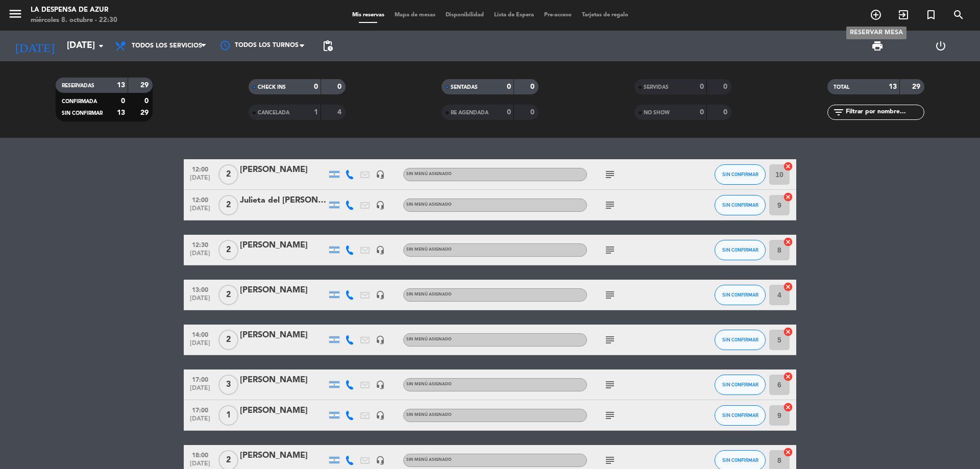 Image resolution: width=980 pixels, height=469 pixels. Describe the element at coordinates (839, 112) in the screenshot. I see `i: filter_list` at that location.